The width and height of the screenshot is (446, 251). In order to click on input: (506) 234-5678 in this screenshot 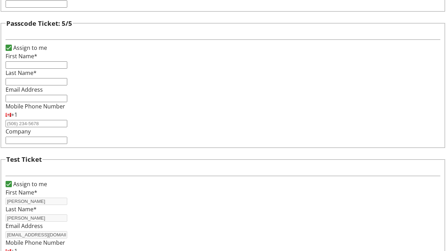, I will do `click(36, 123)`.